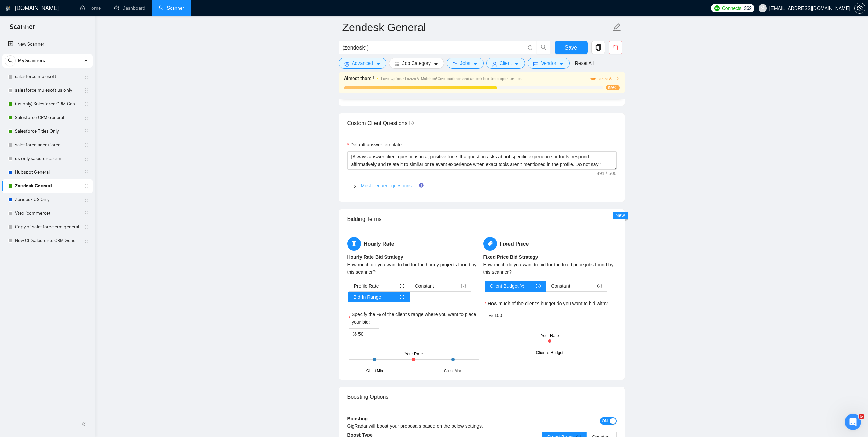 Image resolution: width=868 pixels, height=437 pixels. Describe the element at coordinates (380, 123) in the screenshot. I see `span: Custom Client Questions` at that location.